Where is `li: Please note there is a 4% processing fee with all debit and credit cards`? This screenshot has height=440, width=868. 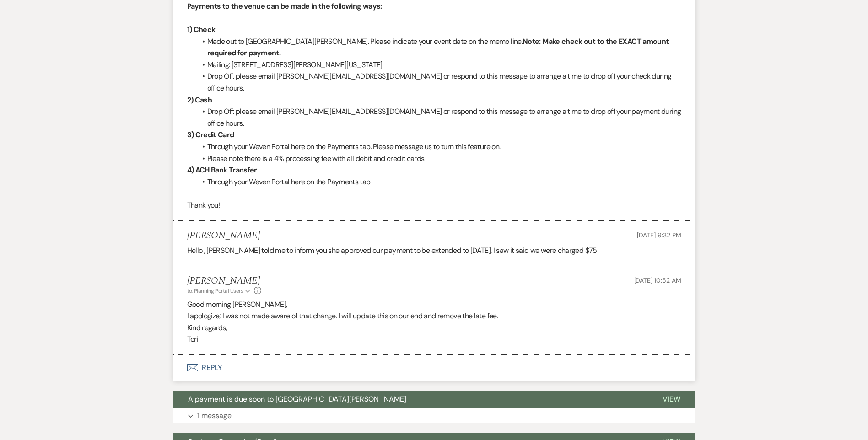
li: Please note there is a 4% processing fee with all debit and credit cards is located at coordinates (439, 159).